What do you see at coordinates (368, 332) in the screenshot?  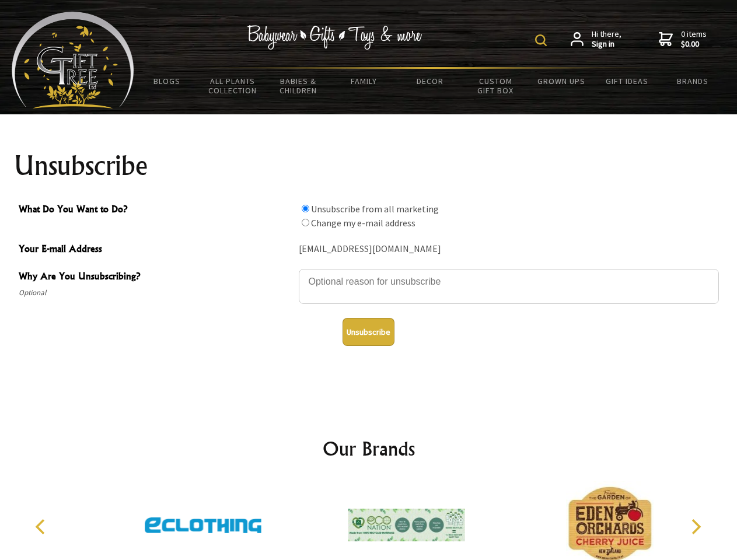 I see `button: Unsubscribe` at bounding box center [368, 332].